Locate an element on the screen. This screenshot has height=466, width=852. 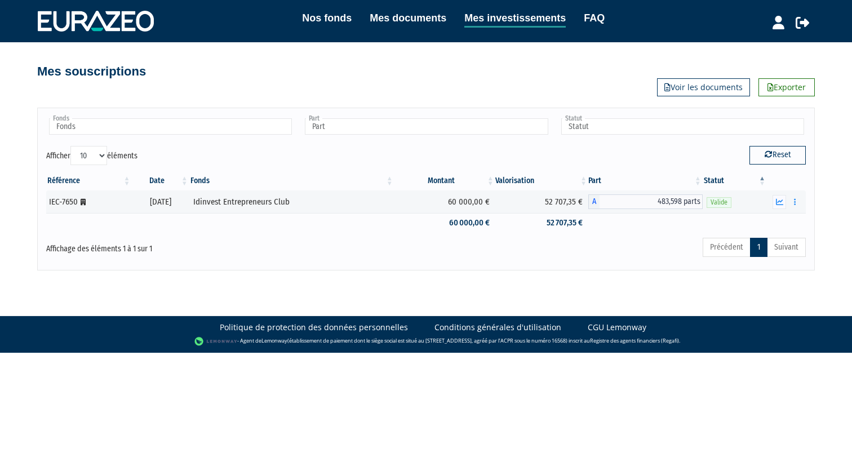
div: A - Idinvest Entrepreneurs Club is located at coordinates (645, 202).